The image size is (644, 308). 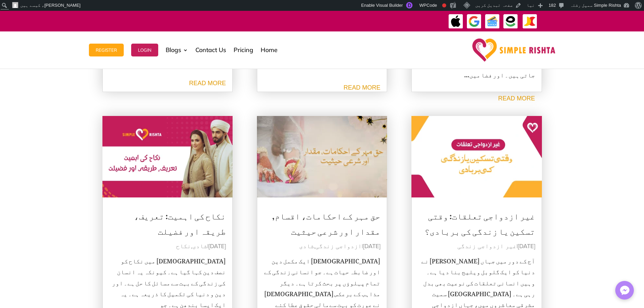 What do you see at coordinates (168, 157) in the screenshot?
I see `img: نکاح کی اہمیت: تعریف، طریقہ اور فضیلت` at bounding box center [168, 157].